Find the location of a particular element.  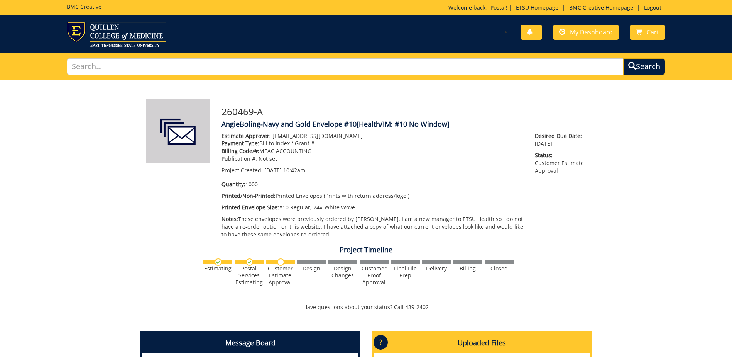

span: Notes: is located at coordinates (230, 219).